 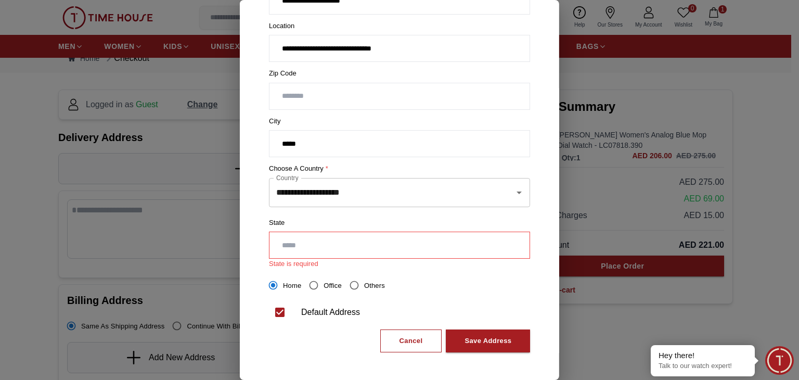 What do you see at coordinates (488, 341) in the screenshot?
I see `button: Save Address` at bounding box center [488, 341].